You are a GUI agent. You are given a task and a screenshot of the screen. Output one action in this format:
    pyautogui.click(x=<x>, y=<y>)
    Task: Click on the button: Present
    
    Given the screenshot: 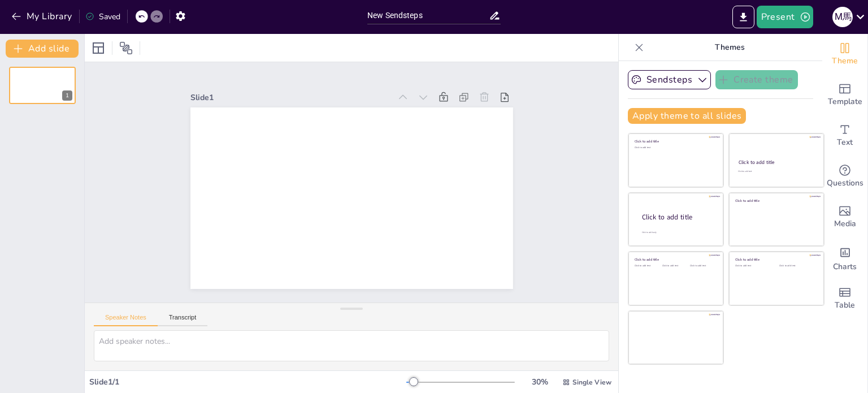 What is the action you would take?
    pyautogui.click(x=785, y=17)
    